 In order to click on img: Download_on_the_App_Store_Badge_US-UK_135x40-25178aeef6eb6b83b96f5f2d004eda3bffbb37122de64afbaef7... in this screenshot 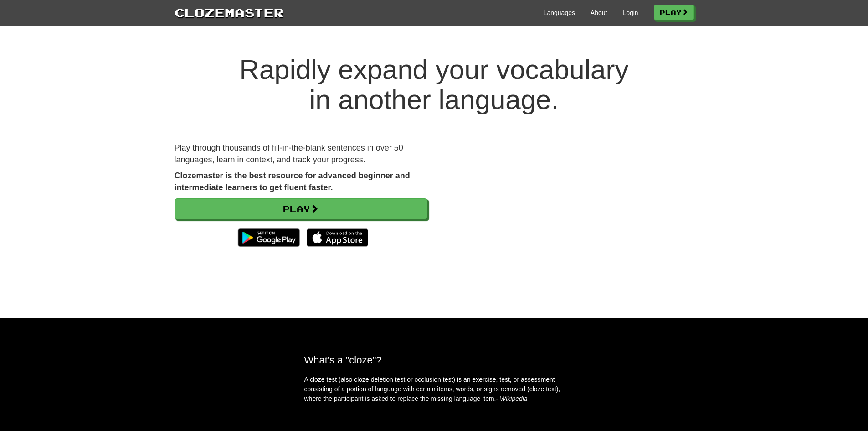, I will do `click(337, 238)`.